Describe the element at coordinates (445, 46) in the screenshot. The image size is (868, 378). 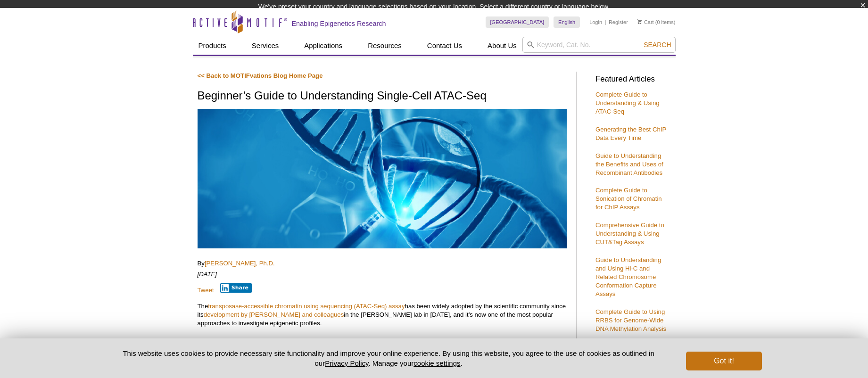
I see `a: Contact Us` at that location.